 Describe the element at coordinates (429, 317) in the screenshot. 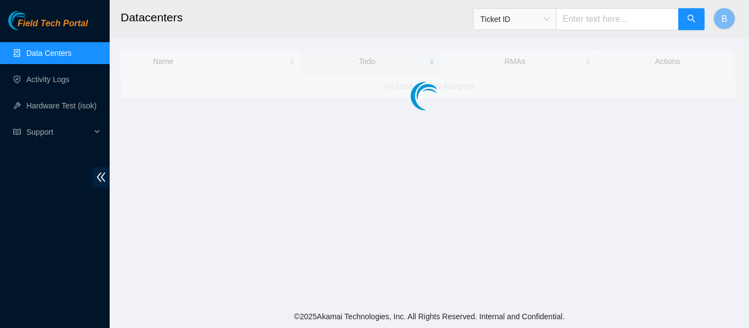

I see `footer: © 2025 Akamai Technologies, Inc. All Rights Reserved. Internal and Confidential.` at that location.